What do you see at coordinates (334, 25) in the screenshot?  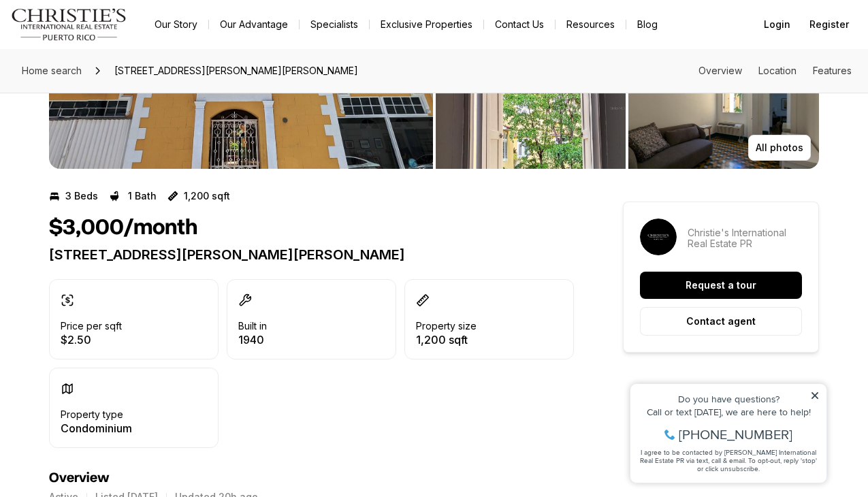 I see `a: Specialists` at bounding box center [334, 25].